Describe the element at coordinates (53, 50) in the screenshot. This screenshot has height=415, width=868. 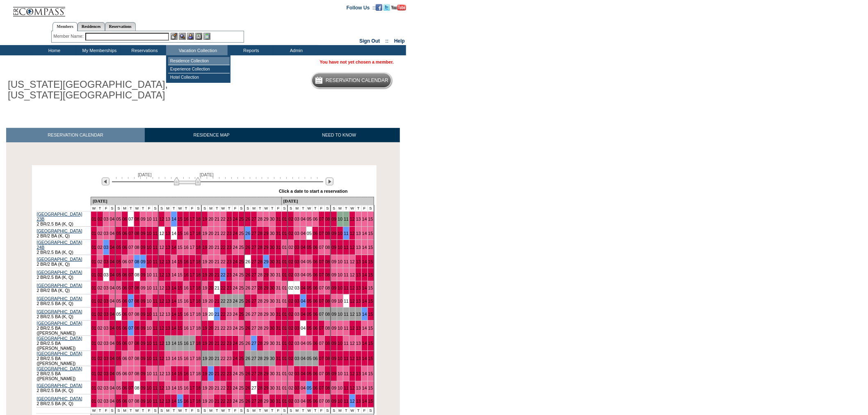
I see `td: Home` at that location.